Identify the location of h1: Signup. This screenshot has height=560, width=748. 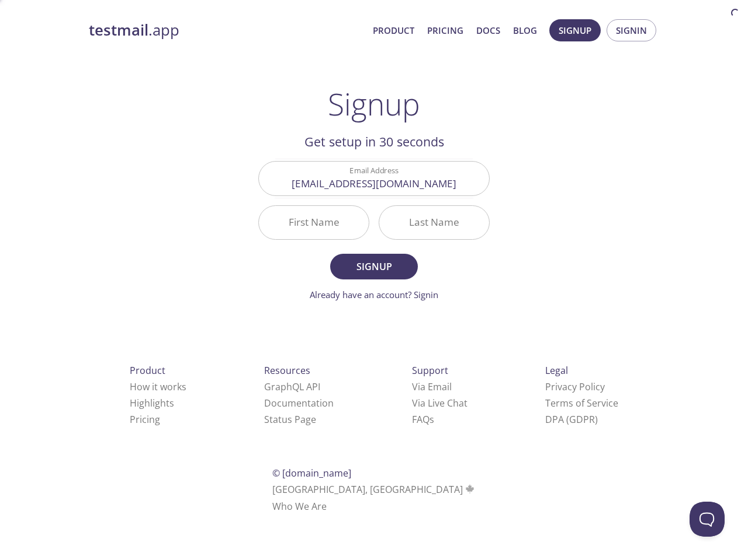
(374, 104).